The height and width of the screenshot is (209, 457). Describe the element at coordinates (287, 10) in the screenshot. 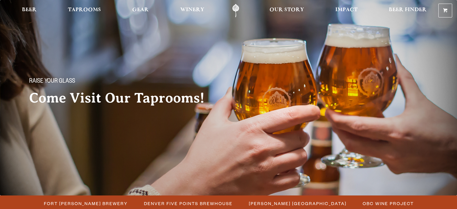

I see `span: Our Story` at that location.